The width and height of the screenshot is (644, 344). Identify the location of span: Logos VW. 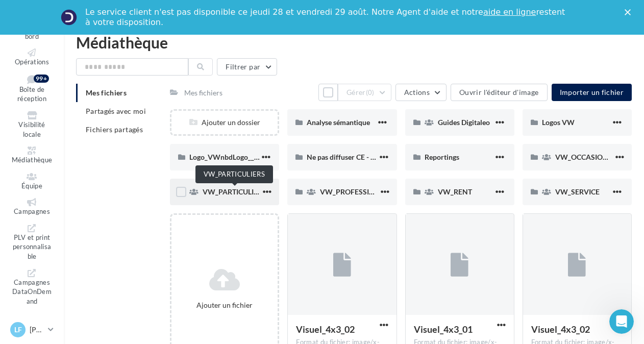
(559, 122).